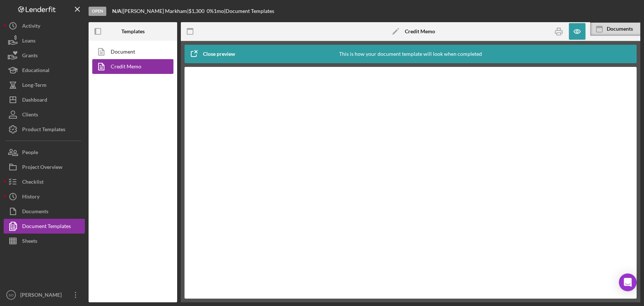 The height and width of the screenshot is (306, 644). I want to click on a: Activity, so click(44, 26).